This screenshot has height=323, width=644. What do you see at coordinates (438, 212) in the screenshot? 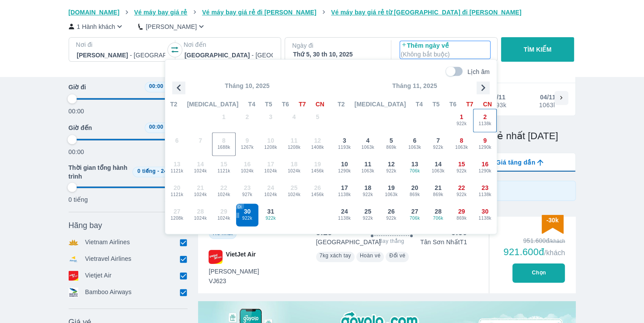
I see `span: 28` at bounding box center [438, 212].